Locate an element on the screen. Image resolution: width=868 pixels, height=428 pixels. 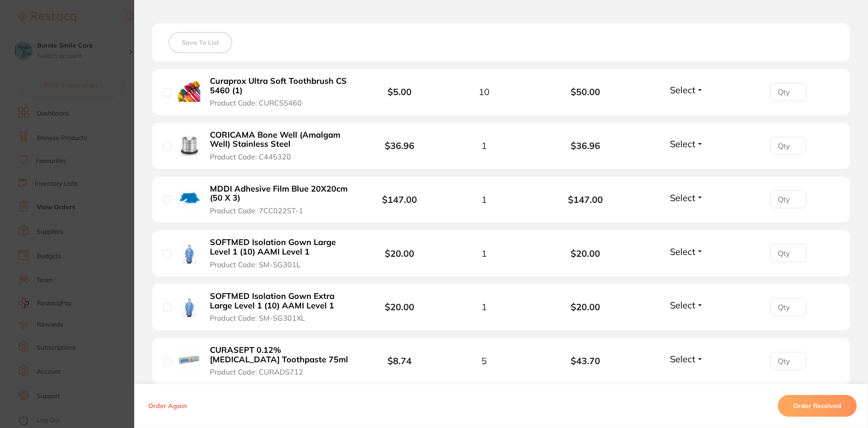
img: SOFTMED Isolation Gown Large Level 1 (10) AAMI Level 1 is located at coordinates (189, 253).